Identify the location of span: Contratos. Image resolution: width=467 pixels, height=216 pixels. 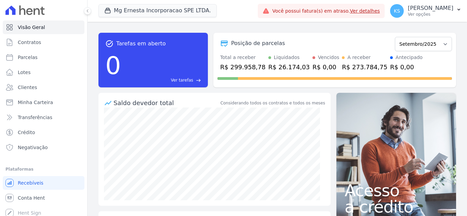
(29, 42).